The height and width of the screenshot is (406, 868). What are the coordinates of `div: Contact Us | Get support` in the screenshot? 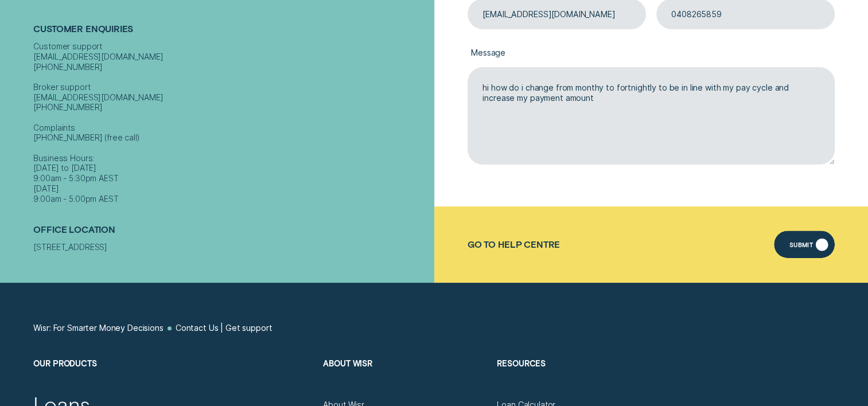 It's located at (224, 328).